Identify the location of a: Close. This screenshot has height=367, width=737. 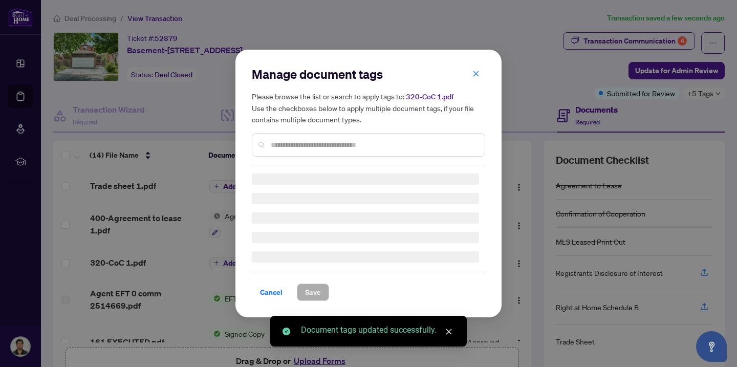
(449, 332).